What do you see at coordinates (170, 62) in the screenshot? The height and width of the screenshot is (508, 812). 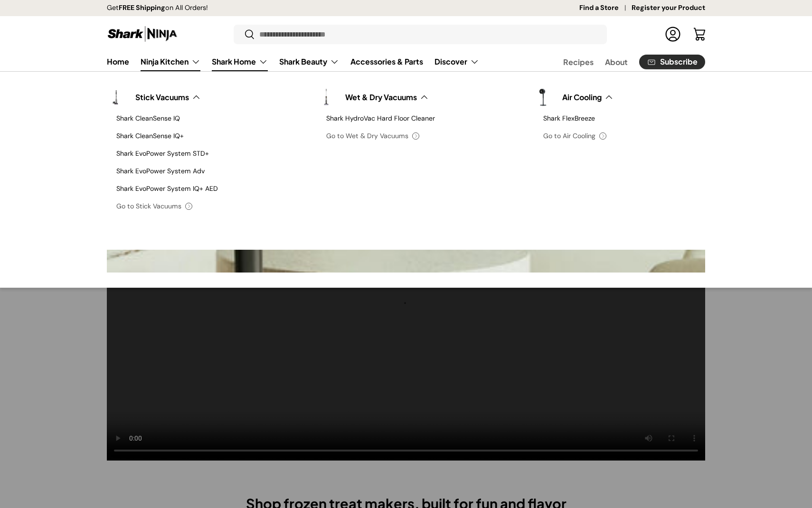 I see `summary: Ninja Kitchen` at bounding box center [170, 62].